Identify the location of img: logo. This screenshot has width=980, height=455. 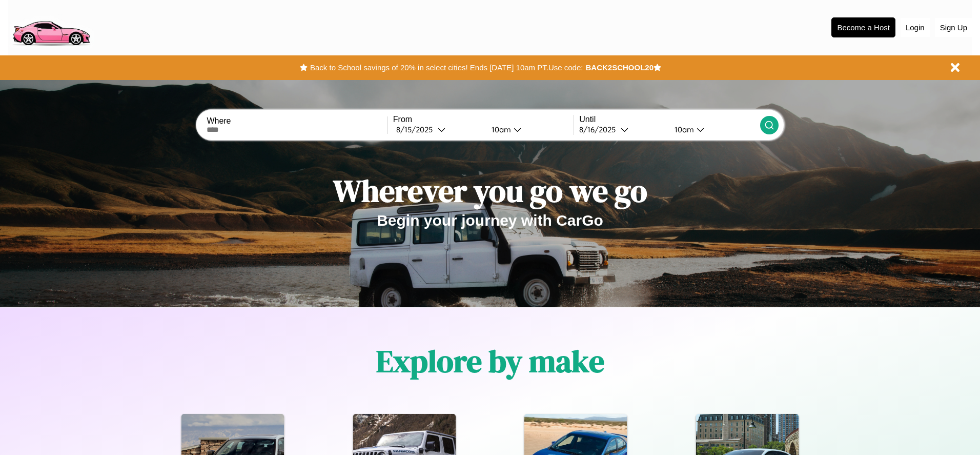
(51, 27).